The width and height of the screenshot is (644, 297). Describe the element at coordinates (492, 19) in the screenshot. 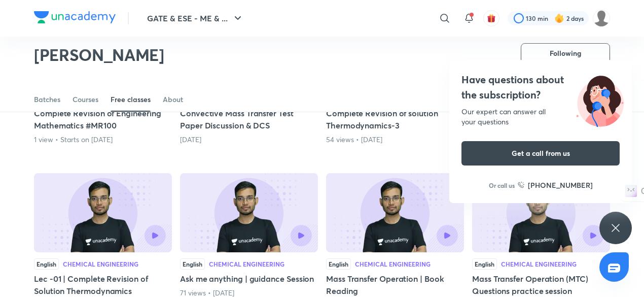

I see `img: avatar` at that location.